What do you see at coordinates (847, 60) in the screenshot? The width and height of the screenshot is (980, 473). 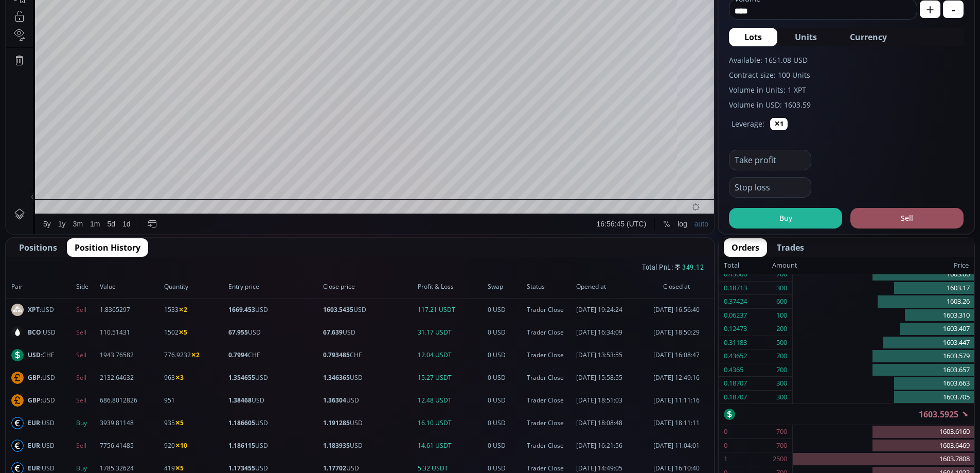 I see `label: Available: 1651.08 USD` at bounding box center [847, 60].